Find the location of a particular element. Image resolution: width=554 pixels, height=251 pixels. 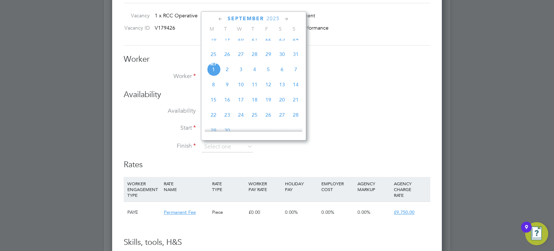

div: HOLIDAY PAY is located at coordinates (301, 186).